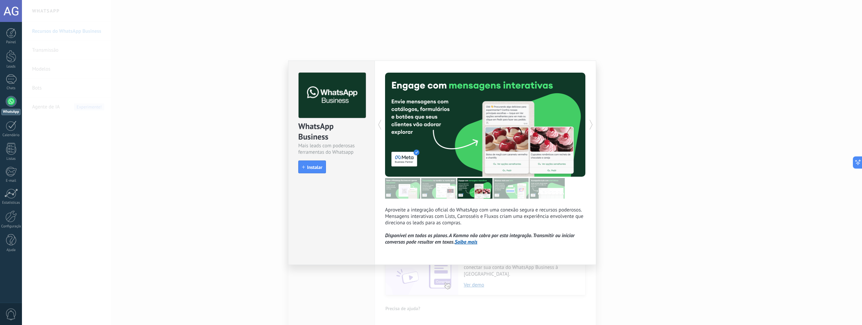 The height and width of the screenshot is (325, 862). Describe the element at coordinates (11, 67) in the screenshot. I see `div: Leads` at that location.